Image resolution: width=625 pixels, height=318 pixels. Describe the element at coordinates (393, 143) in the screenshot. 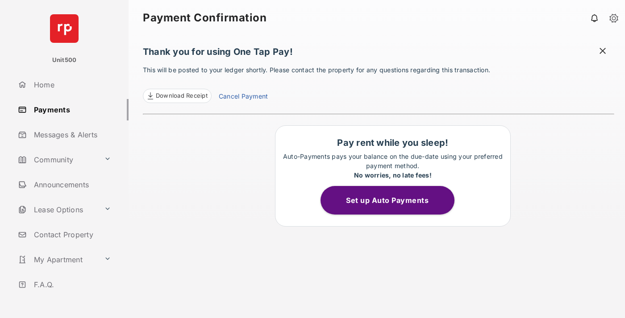

I see `h1: Pay rent while you sleep!` at that location.